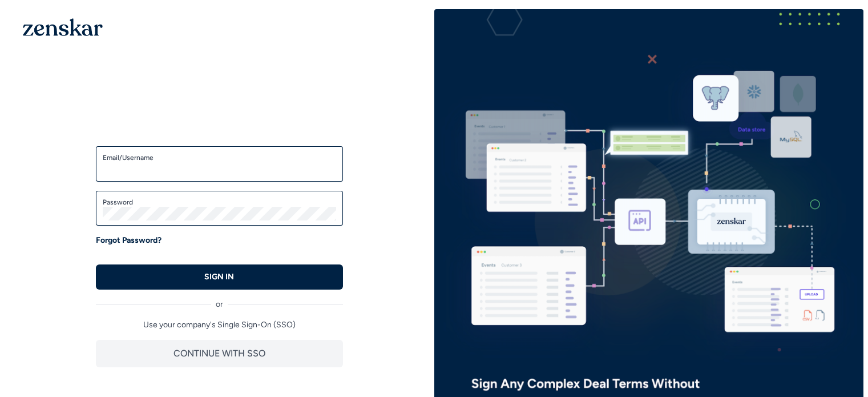 The image size is (868, 397). Describe the element at coordinates (219, 325) in the screenshot. I see `p: Use your company's Single Sign-On (SSO)` at that location.